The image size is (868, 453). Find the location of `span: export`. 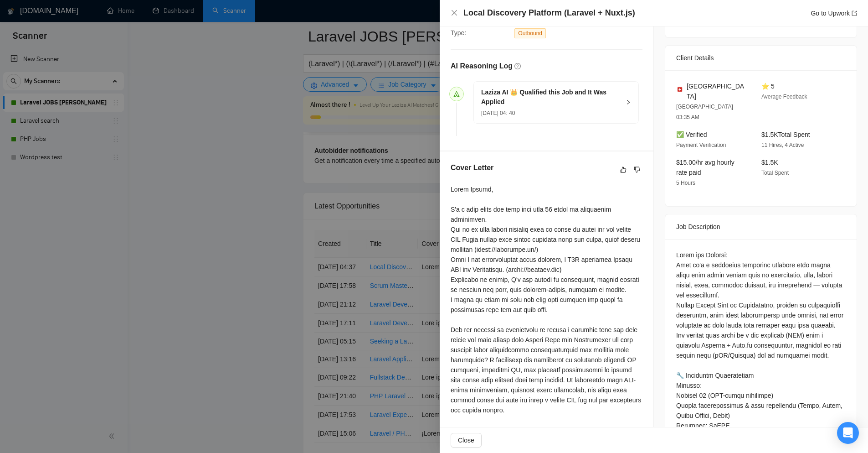

span: export is located at coordinates (854, 13).